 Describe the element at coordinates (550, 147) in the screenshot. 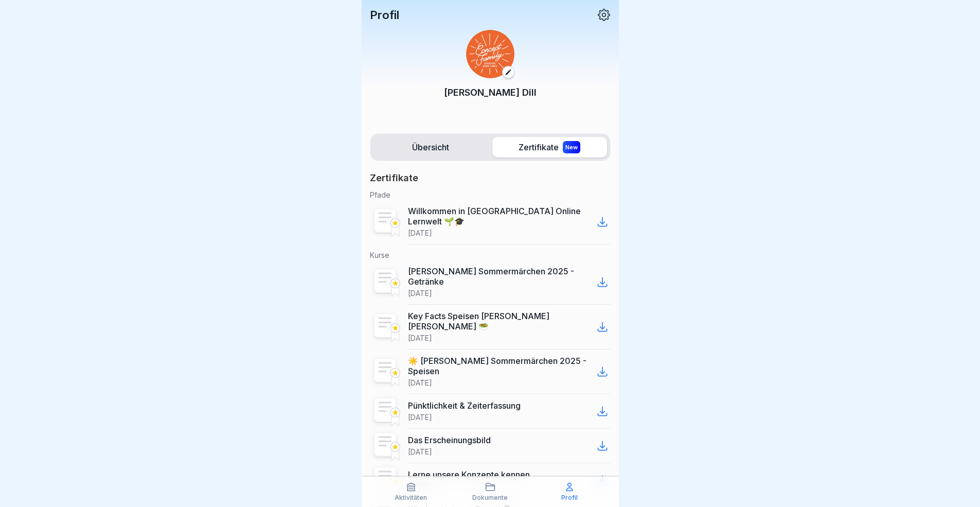

I see `label: Zertifikate` at that location.